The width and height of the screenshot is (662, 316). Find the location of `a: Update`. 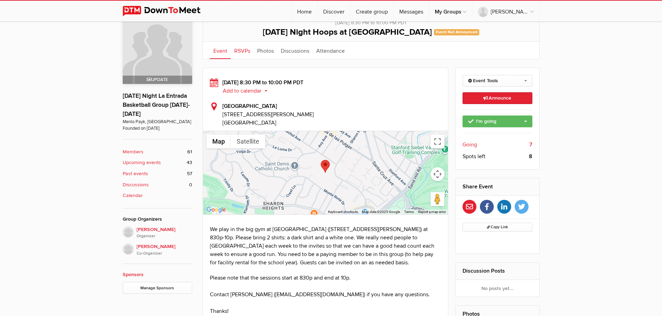

a: Update is located at coordinates (157, 49).